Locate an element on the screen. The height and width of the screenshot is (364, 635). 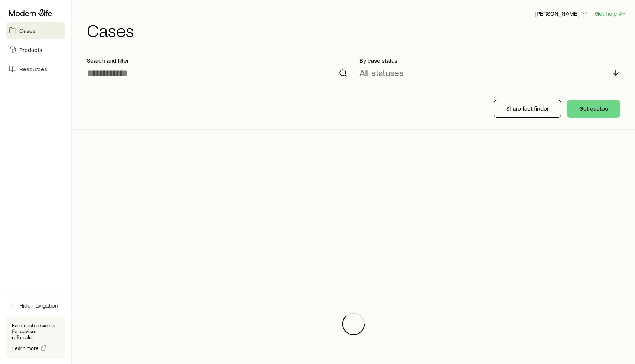
p: Search and filter is located at coordinates (217, 61).